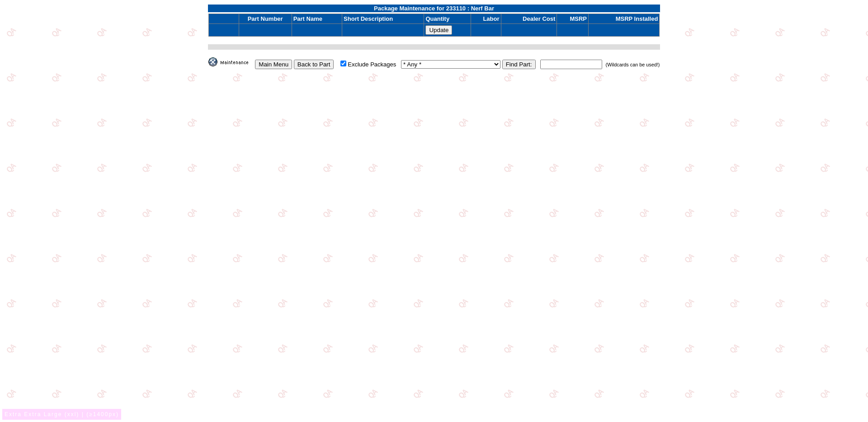  I want to click on td: Labor, so click(485, 19).